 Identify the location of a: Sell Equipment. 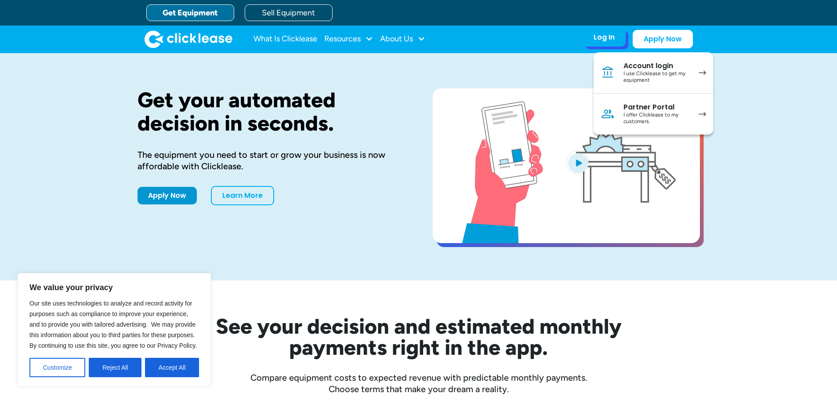
(289, 13).